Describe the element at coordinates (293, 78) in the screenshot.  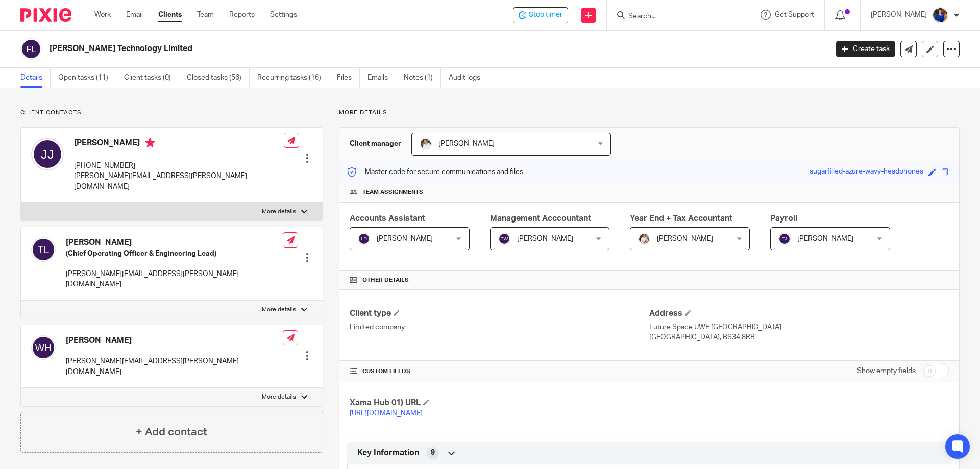
I see `a: Recurring tasks (16)` at that location.